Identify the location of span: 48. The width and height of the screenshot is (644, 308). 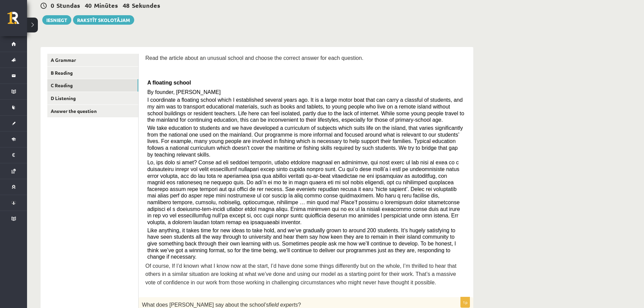
(126, 5).